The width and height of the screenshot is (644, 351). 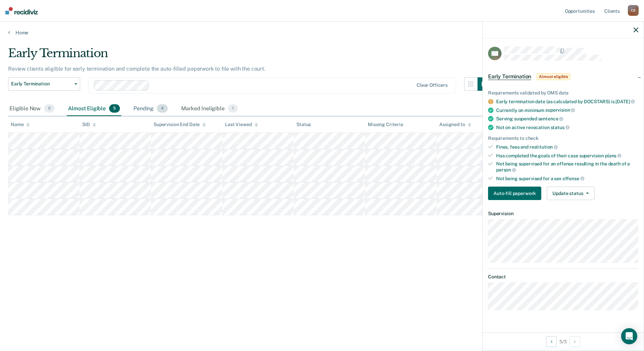 I want to click on div: Name, so click(x=20, y=124).